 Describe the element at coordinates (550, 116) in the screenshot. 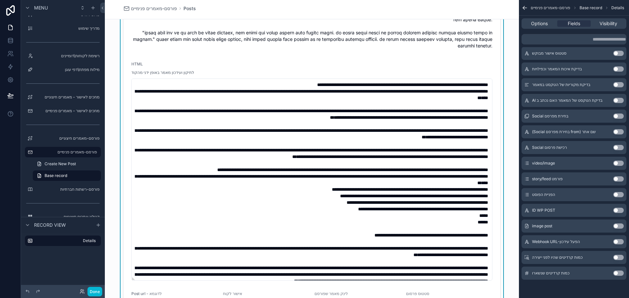

I see `span: בחירת מפרסם Social` at that location.